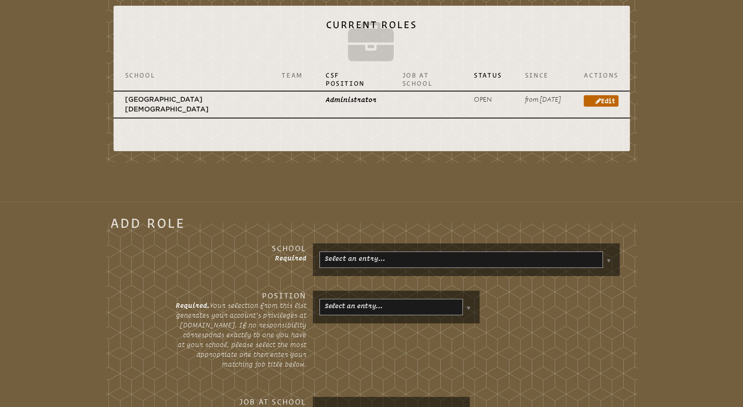  What do you see at coordinates (192, 306) in the screenshot?
I see `span: Required.` at bounding box center [192, 306].